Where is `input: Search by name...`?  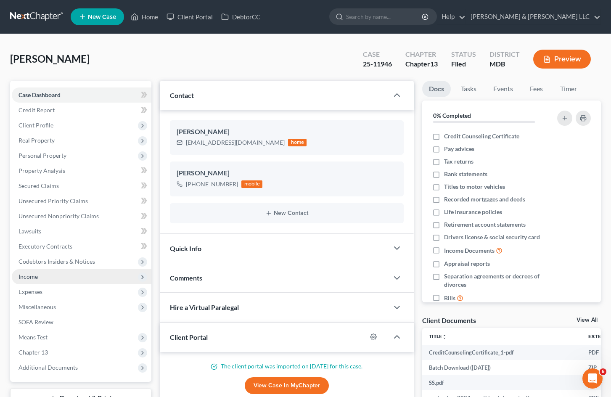
input: Search by name... is located at coordinates (384, 16).